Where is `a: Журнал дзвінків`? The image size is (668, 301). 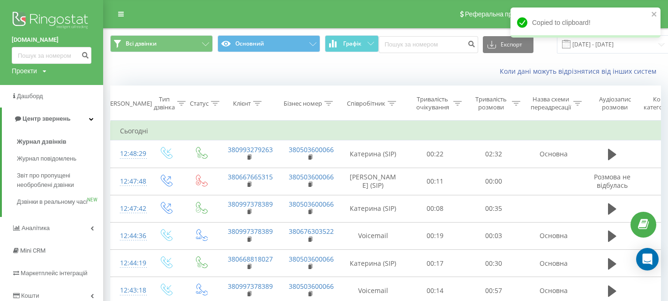
a: Журнал дзвінків is located at coordinates (60, 142).